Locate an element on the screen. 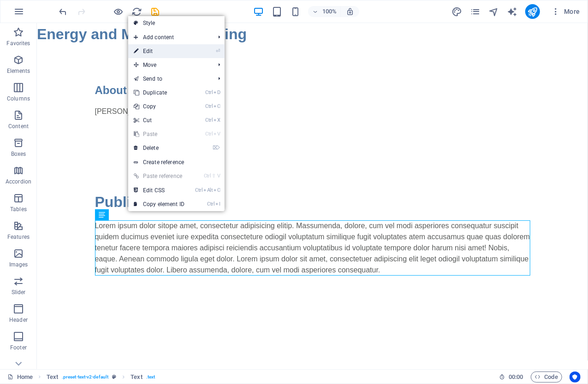  a: ⌦Delete is located at coordinates (159, 148).